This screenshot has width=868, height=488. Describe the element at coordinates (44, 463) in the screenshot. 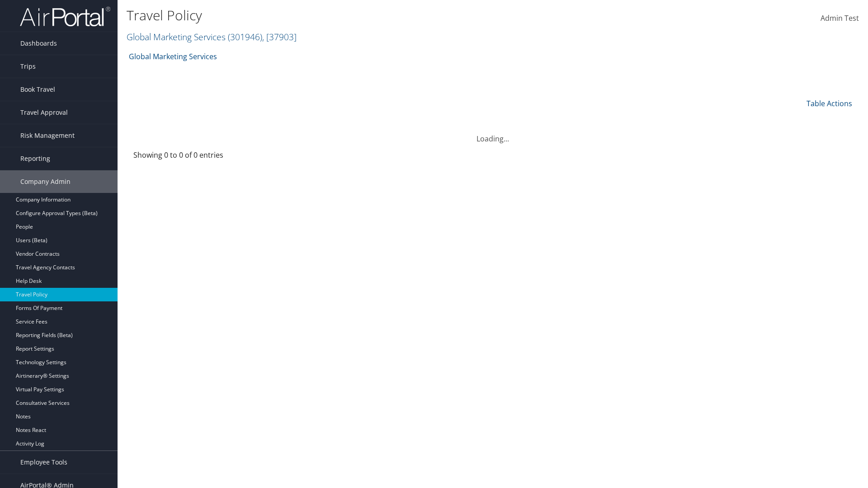

I see `span: Employee Tools` at that location.